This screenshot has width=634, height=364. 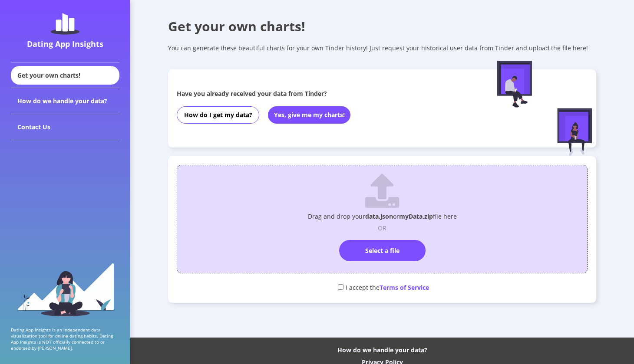 What do you see at coordinates (382, 287) in the screenshot?
I see `div: I accept the` at bounding box center [382, 287].